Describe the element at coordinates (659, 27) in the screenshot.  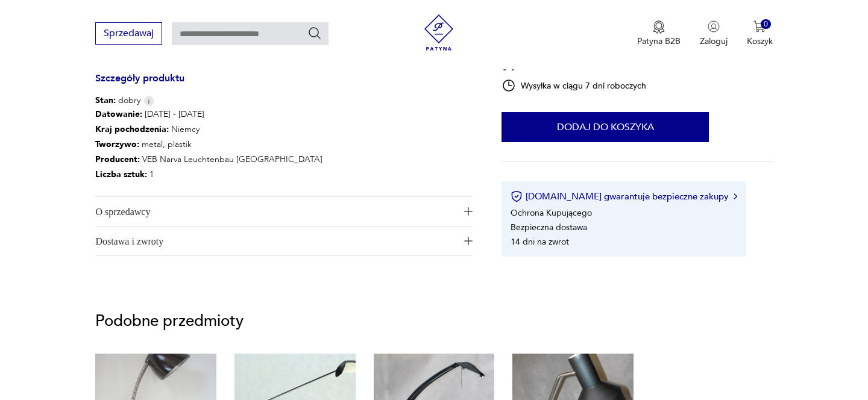
I see `img: Ikona medalu` at that location.